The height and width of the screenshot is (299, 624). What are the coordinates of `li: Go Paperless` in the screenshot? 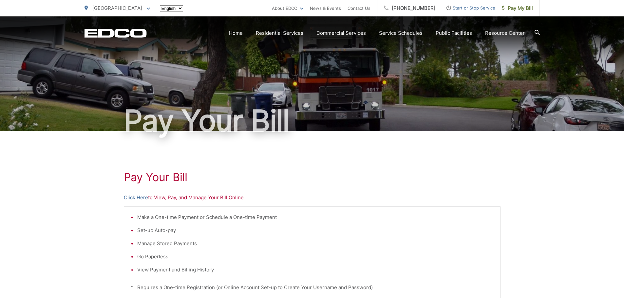 It's located at (316, 256).